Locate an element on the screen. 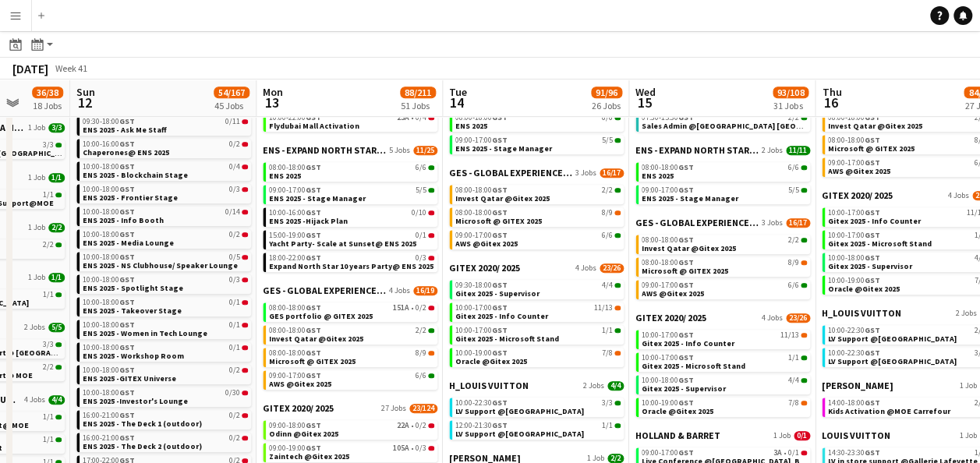  a: GES - GLOBAL EXPERIENCE SPECIALIST4 Jobs16/19 is located at coordinates (351, 290).